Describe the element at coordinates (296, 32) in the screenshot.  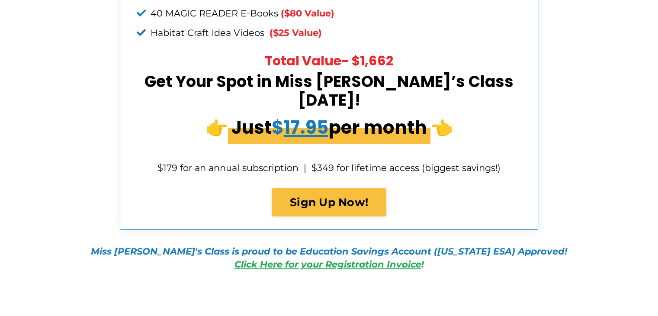
I see `strong: ($25 Value)` at that location.